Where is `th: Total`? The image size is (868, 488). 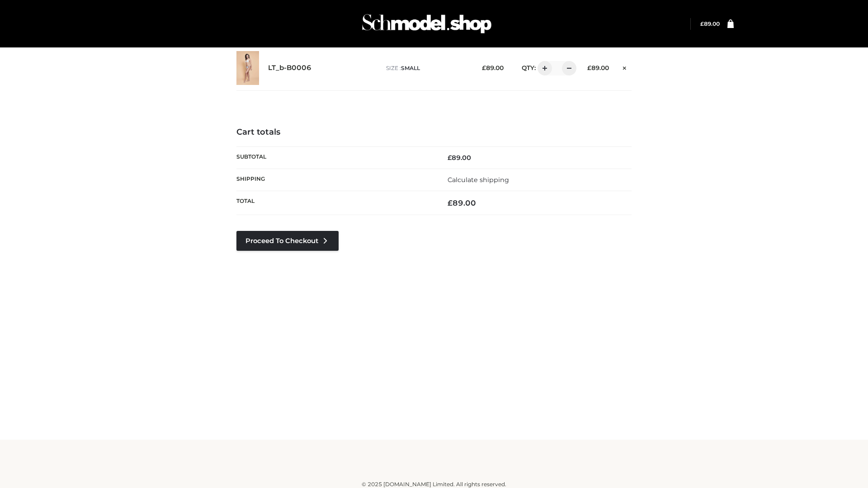 th: Total is located at coordinates (335, 202).